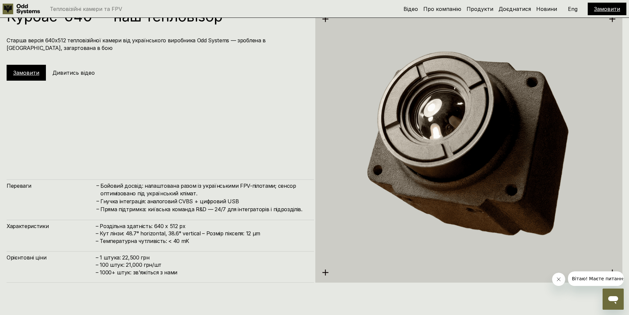  I want to click on a: Про компанію, so click(442, 9).